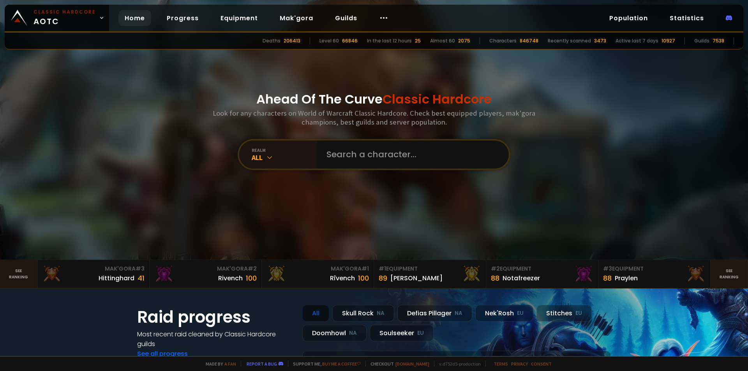 The height and width of the screenshot is (371, 748). What do you see at coordinates (57, 18) in the screenshot?
I see `a: Classic HardcoreAOTC` at bounding box center [57, 18].